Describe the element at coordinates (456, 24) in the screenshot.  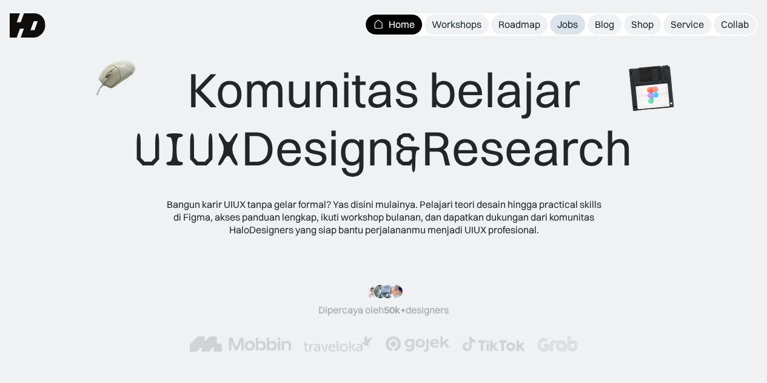
I see `a: Workshops` at that location.